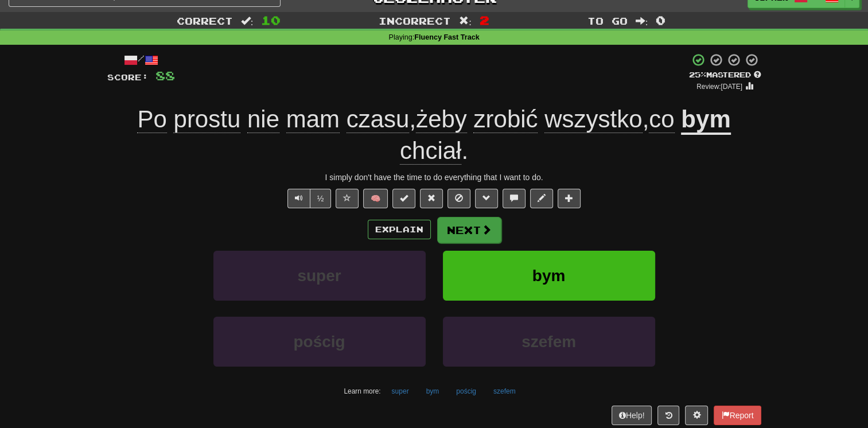  What do you see at coordinates (165, 75) in the screenshot?
I see `span: 88` at bounding box center [165, 75].